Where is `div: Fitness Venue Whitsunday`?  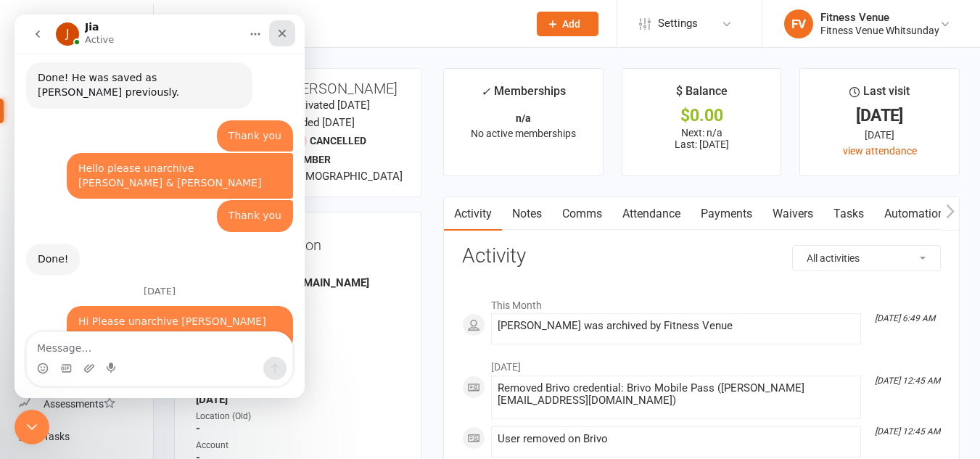
div: Fitness Venue Whitsunday is located at coordinates (880, 30).